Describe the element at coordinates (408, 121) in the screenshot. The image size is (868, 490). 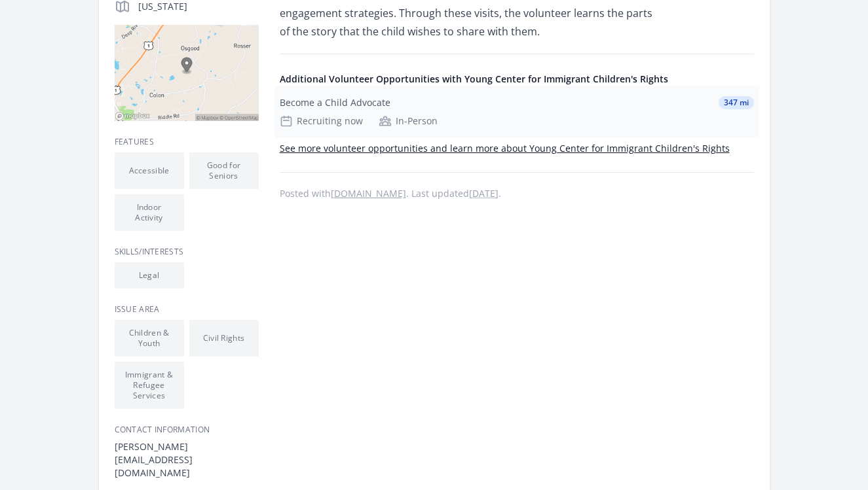
I see `div: In-Person` at that location.